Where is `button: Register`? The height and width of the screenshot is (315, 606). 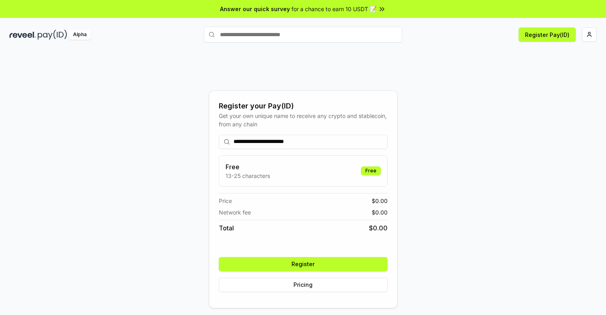 button: Register is located at coordinates (303, 264).